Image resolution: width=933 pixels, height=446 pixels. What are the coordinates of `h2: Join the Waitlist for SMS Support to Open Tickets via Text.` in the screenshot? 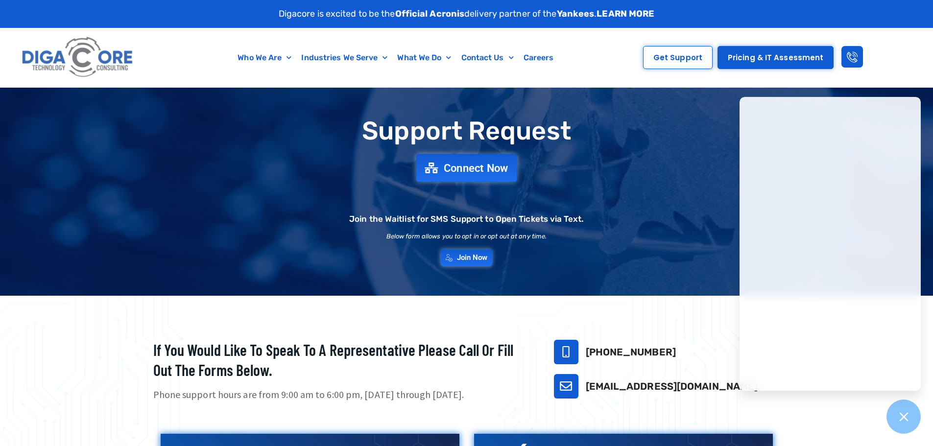 It's located at (466, 219).